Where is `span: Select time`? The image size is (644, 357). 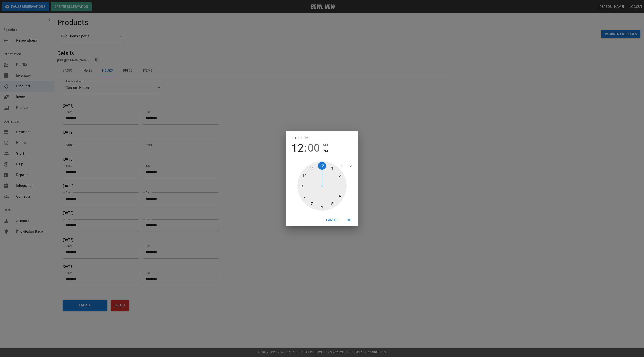 span: Select time is located at coordinates (301, 138).